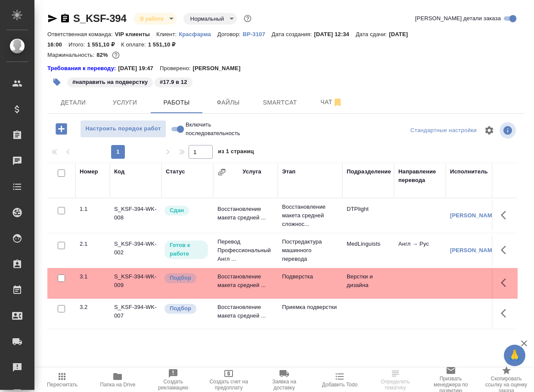 This screenshot has width=534, height=392. Describe the element at coordinates (198, 33) in the screenshot. I see `a: Красфарма` at that location.